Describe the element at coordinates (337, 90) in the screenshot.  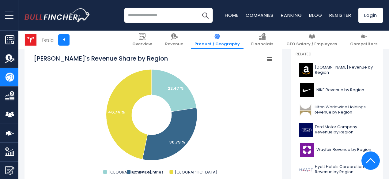
I see `a: NIKE Revenue by Region` at that location.